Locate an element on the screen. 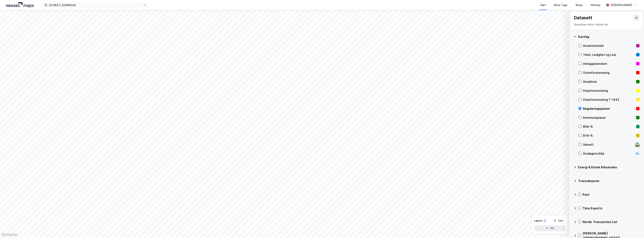 Image resolution: width=644 pixels, height=238 pixels. div: Støyforurensning T-1442 is located at coordinates (609, 100).